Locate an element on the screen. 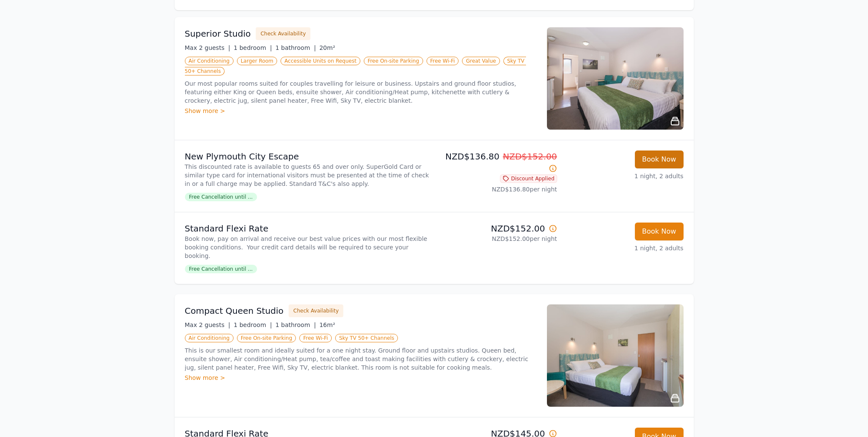 This screenshot has height=437, width=868. span: Great Value is located at coordinates (481, 61).